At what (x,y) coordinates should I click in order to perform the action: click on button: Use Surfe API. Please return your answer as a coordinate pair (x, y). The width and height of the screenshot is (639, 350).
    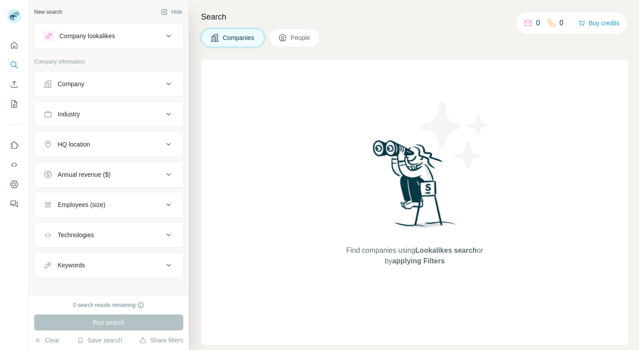
    Looking at the image, I should click on (14, 165).